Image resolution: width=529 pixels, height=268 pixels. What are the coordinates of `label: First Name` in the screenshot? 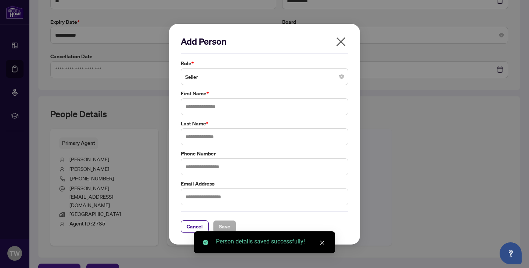 It's located at (264, 94).